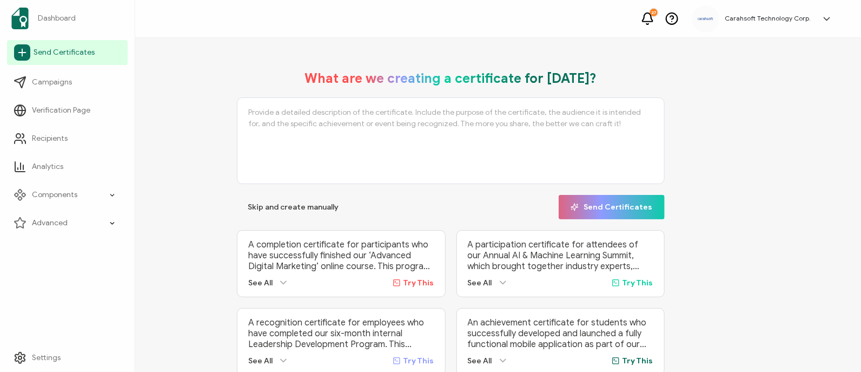 The height and width of the screenshot is (372, 861). I want to click on span: Campaigns, so click(52, 82).